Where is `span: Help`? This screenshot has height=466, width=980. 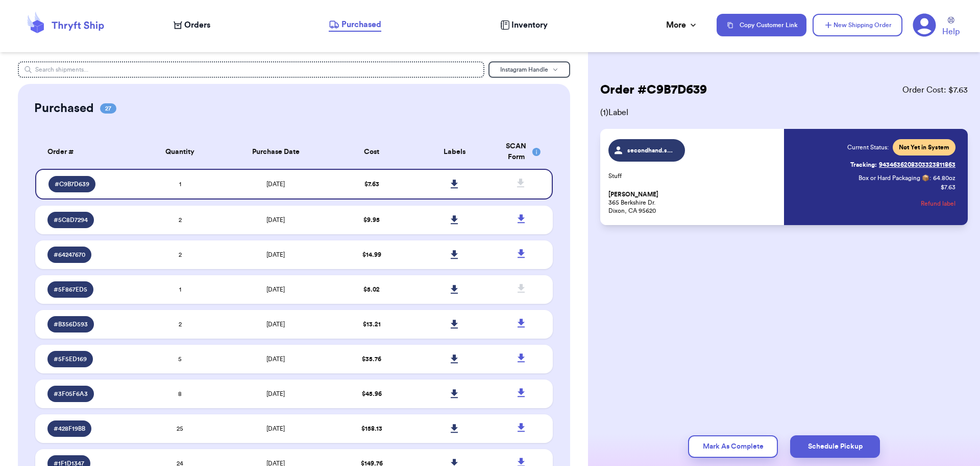 span: Help is located at coordinates (952, 32).